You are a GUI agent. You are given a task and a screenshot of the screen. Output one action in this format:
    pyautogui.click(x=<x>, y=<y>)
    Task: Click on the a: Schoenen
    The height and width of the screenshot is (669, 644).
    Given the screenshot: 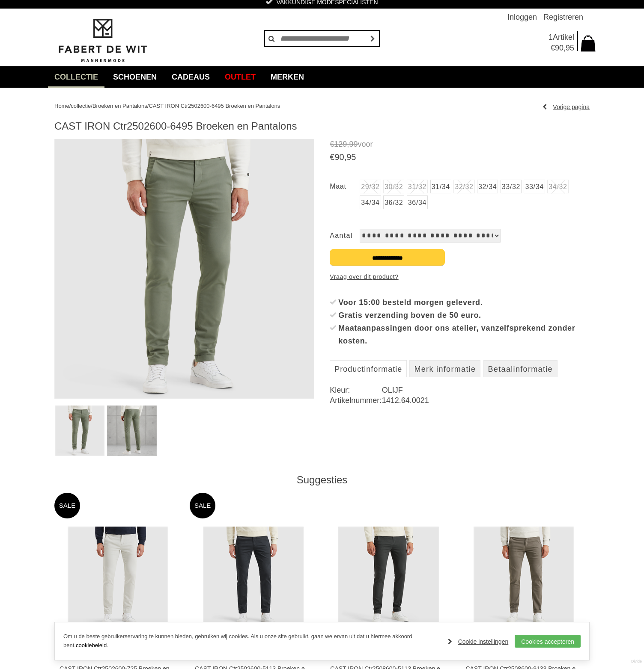 What is the action you would take?
    pyautogui.click(x=135, y=77)
    